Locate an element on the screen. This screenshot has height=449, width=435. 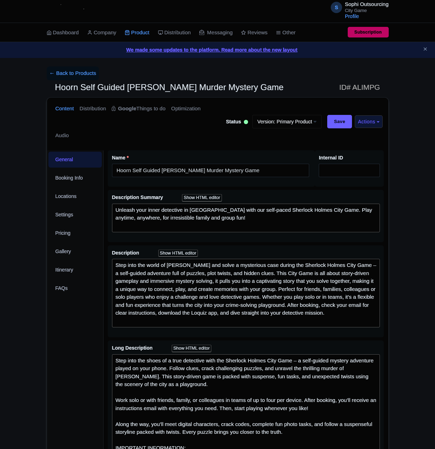
a: Pricing is located at coordinates (75, 233).